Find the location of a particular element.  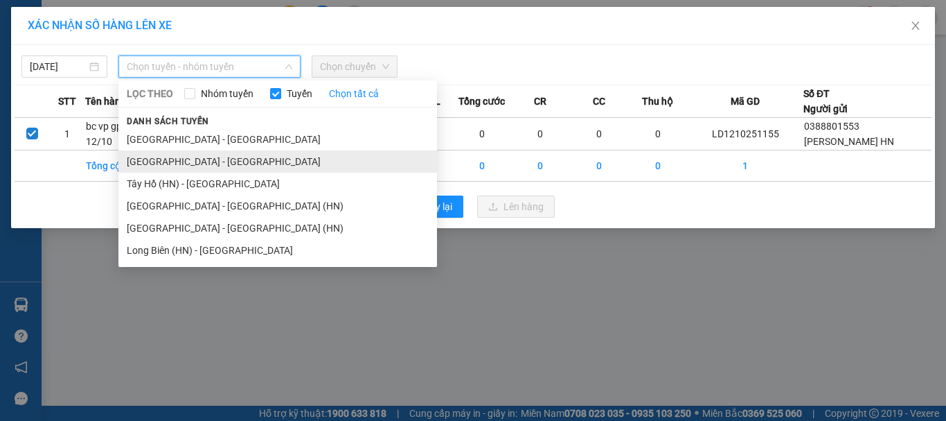

td: Tổng cộng is located at coordinates (114, 166).